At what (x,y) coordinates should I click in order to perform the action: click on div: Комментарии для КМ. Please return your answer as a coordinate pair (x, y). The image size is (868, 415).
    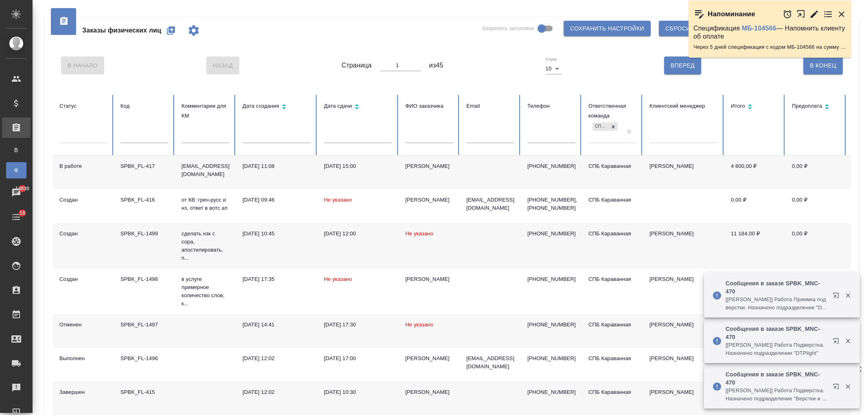
    Looking at the image, I should click on (205, 111).